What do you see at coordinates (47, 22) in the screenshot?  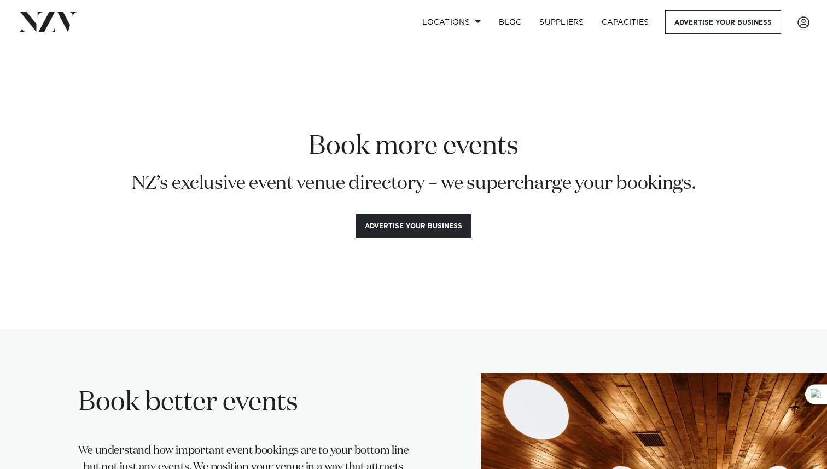 I see `img: nzv-logo.png` at bounding box center [47, 22].